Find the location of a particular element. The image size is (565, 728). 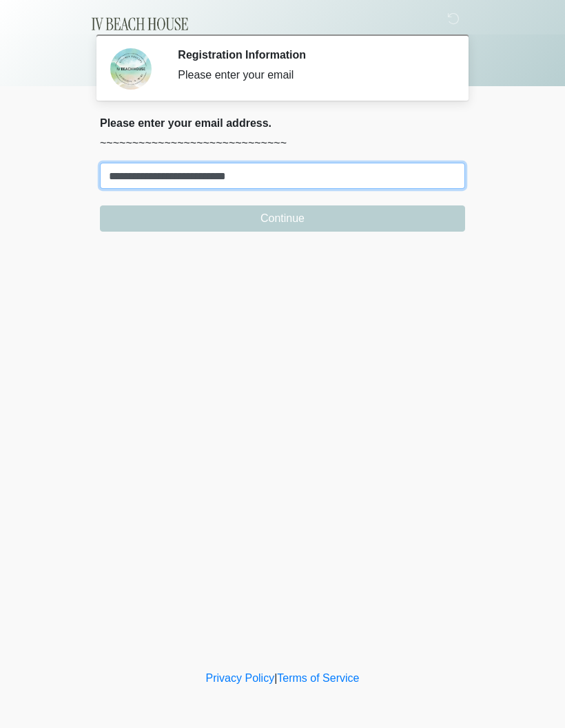

img: Agent Avatar is located at coordinates (131, 69).